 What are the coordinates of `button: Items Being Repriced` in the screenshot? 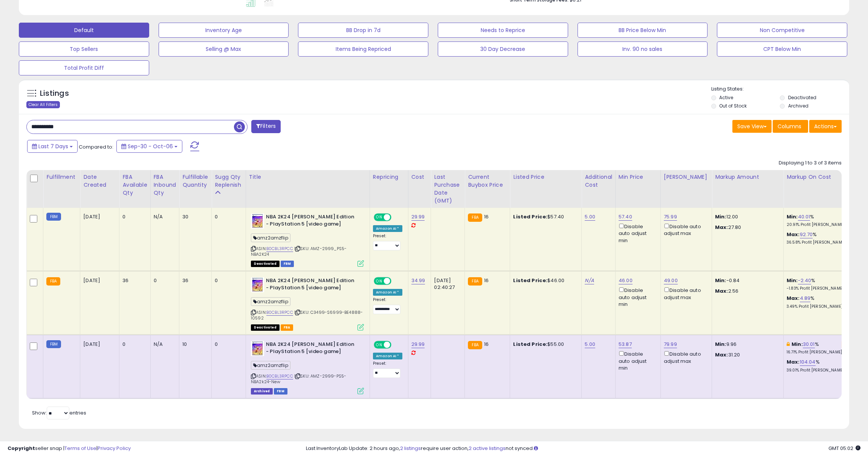 It's located at (363, 49).